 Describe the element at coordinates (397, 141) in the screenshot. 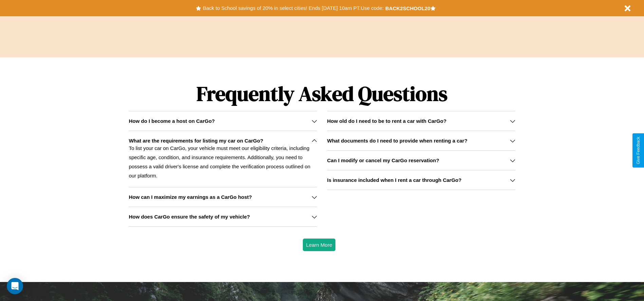

I see `h3: What documents do I need to provide when renting a car?` at that location.